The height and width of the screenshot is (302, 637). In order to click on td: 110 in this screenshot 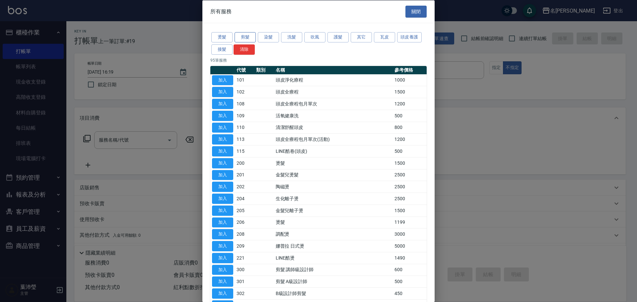, I will do `click(245, 128)`.